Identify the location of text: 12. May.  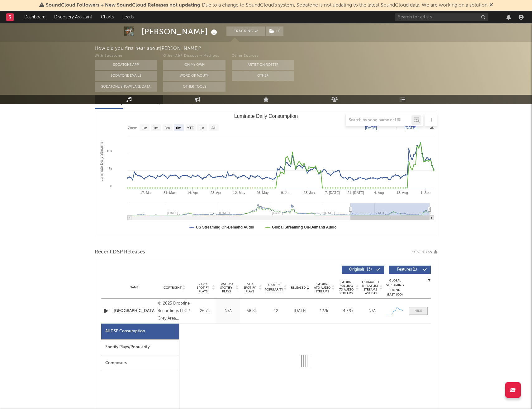
(239, 193).